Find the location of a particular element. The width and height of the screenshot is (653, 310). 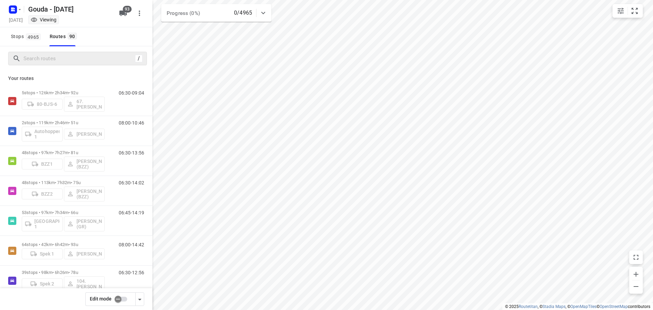

p: 06:45-14:19 is located at coordinates (131, 212).